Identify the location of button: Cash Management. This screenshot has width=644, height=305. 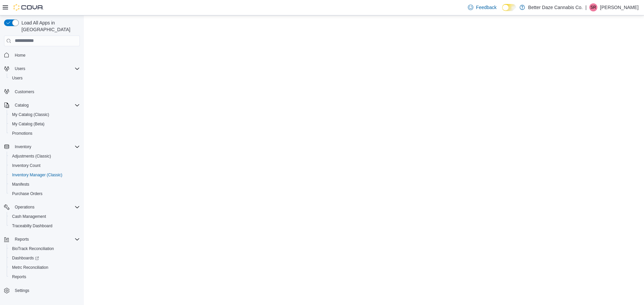
(44, 217).